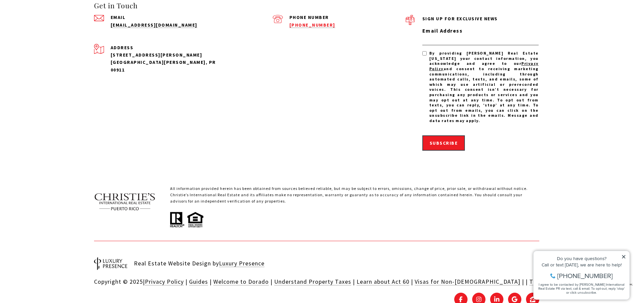 The height and width of the screenshot is (303, 633). Describe the element at coordinates (187, 219) in the screenshot. I see `img: All information provided herein has been obtained from sources believed reliable, but may be subj...` at that location.